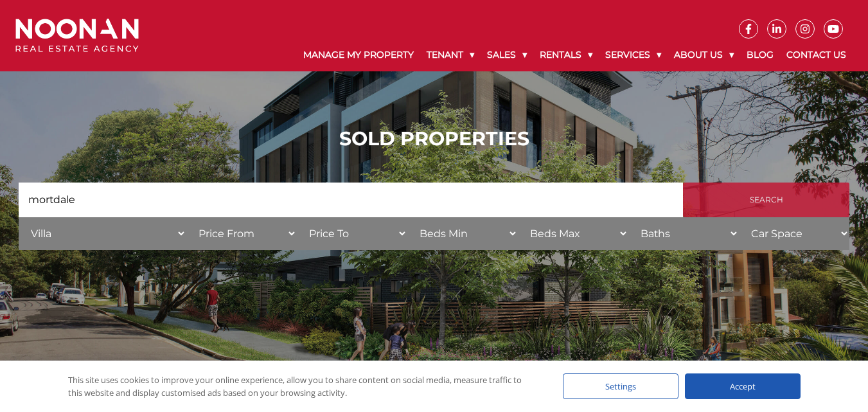 Image resolution: width=868 pixels, height=412 pixels. What do you see at coordinates (766, 200) in the screenshot?
I see `input: Search` at bounding box center [766, 200].